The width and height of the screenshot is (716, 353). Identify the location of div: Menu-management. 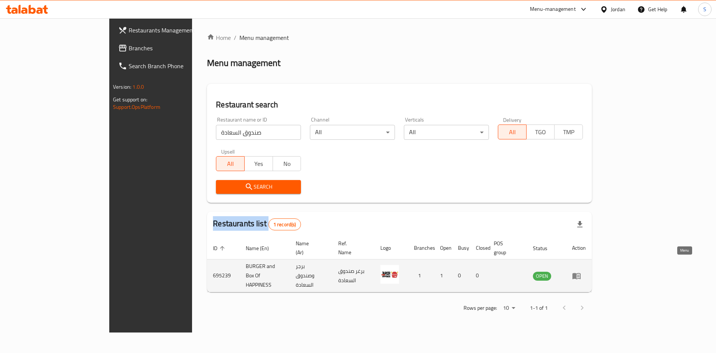
(553, 9).